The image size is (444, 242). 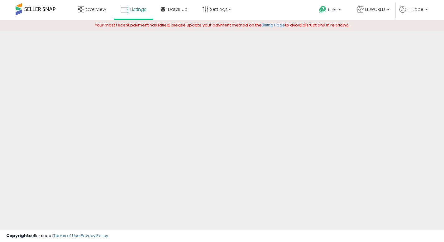 What do you see at coordinates (273, 25) in the screenshot?
I see `a: Billing Page` at bounding box center [273, 25].